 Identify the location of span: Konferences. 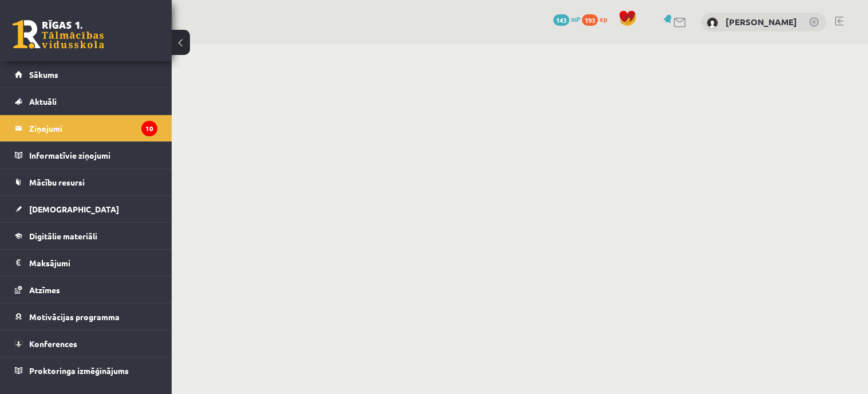
(53, 343).